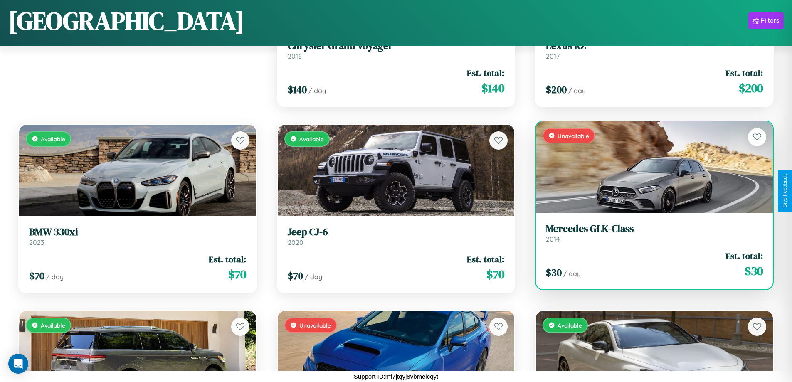  I want to click on span: 2017, so click(552, 56).